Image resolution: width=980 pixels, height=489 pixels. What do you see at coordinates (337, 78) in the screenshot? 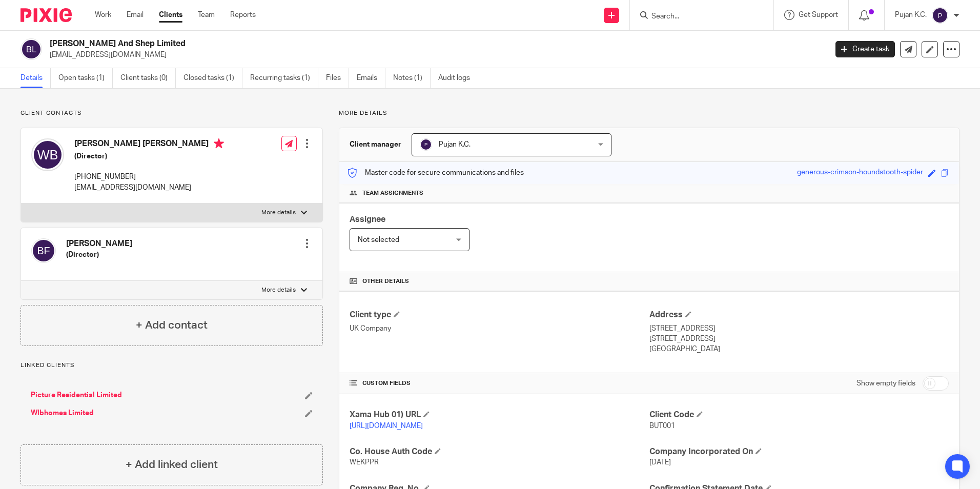
I see `a: Files` at bounding box center [337, 78].